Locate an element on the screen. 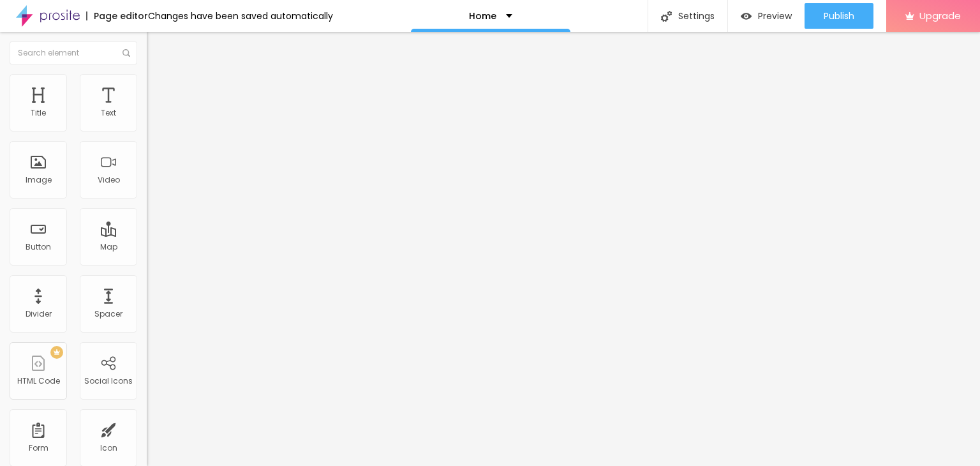  input: Search element is located at coordinates (73, 53).